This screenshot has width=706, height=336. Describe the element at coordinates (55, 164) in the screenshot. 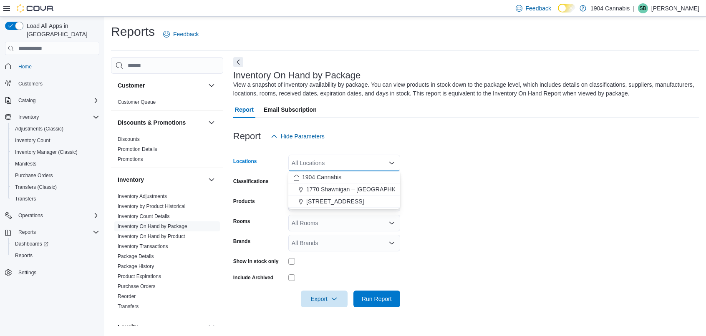

I see `span: Manifests` at that location.